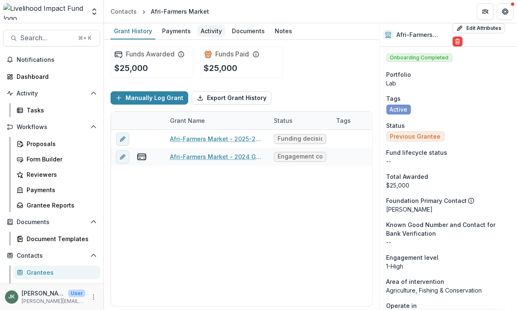  Describe the element at coordinates (448, 229) in the screenshot. I see `span: Known Good Number and Contact for Bank Verification` at that location.